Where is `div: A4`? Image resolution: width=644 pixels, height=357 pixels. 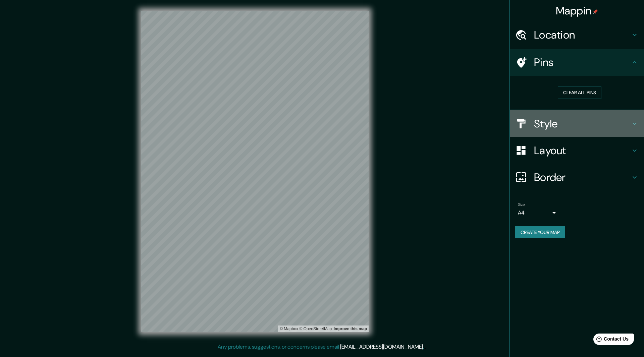
div: A4 is located at coordinates (538, 213).